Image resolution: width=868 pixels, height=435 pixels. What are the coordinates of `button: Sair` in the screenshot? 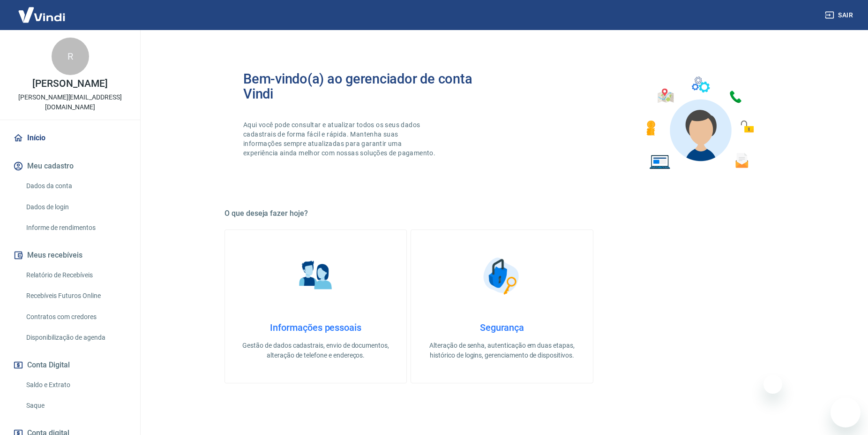 It's located at (840, 15).